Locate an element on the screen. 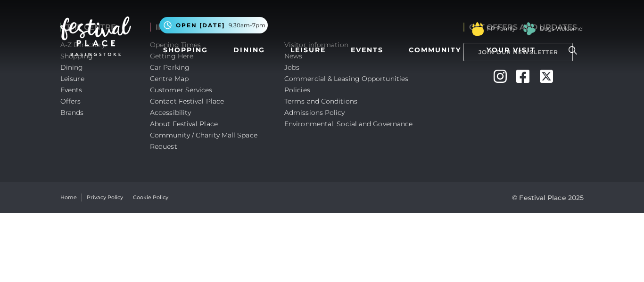 The image size is (644, 282). a: Shopping is located at coordinates (185, 50).